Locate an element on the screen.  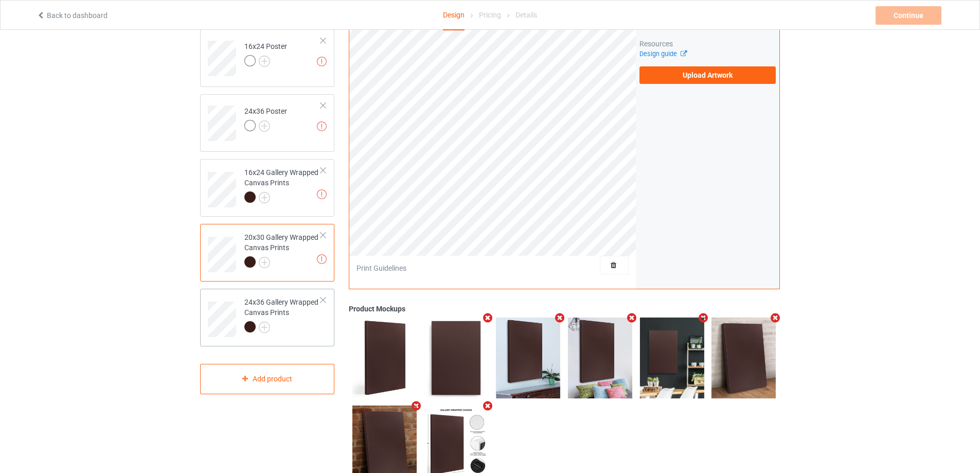
div: Resources is located at coordinates (708, 44).